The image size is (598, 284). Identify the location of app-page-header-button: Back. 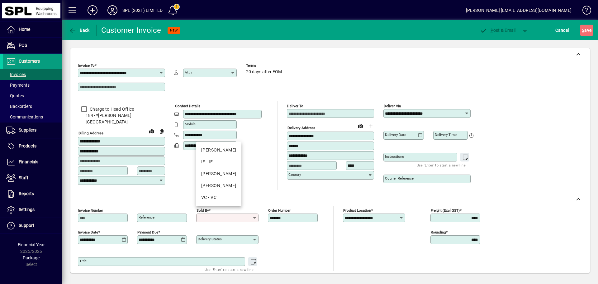
(79, 30).